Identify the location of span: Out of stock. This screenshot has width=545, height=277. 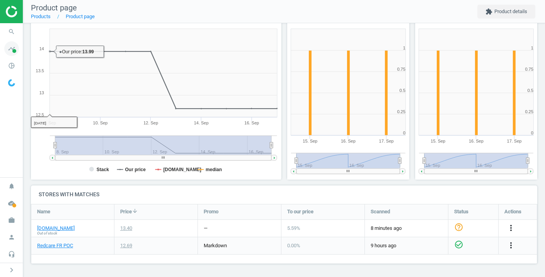
(47, 234).